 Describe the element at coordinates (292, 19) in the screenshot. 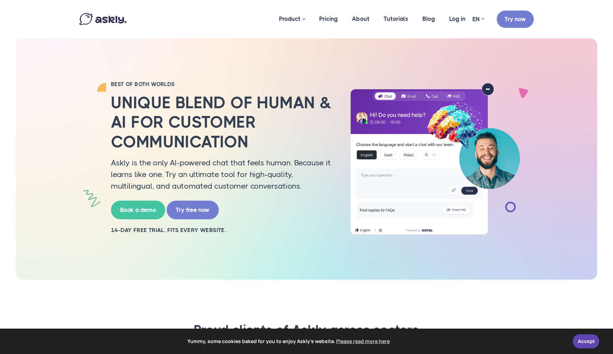

I see `a: Product` at that location.